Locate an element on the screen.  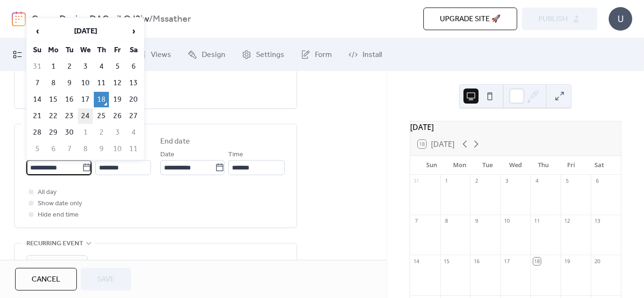
td: 16 is located at coordinates (69, 100).